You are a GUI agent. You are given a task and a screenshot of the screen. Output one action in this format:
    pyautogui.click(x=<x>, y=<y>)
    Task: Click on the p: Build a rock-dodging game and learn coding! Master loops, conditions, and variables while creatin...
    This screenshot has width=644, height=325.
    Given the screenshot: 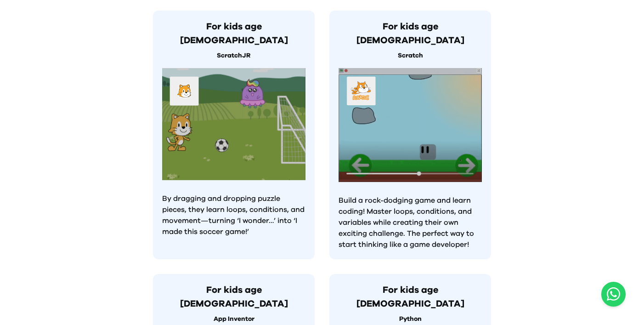 What is the action you would take?
    pyautogui.click(x=410, y=222)
    